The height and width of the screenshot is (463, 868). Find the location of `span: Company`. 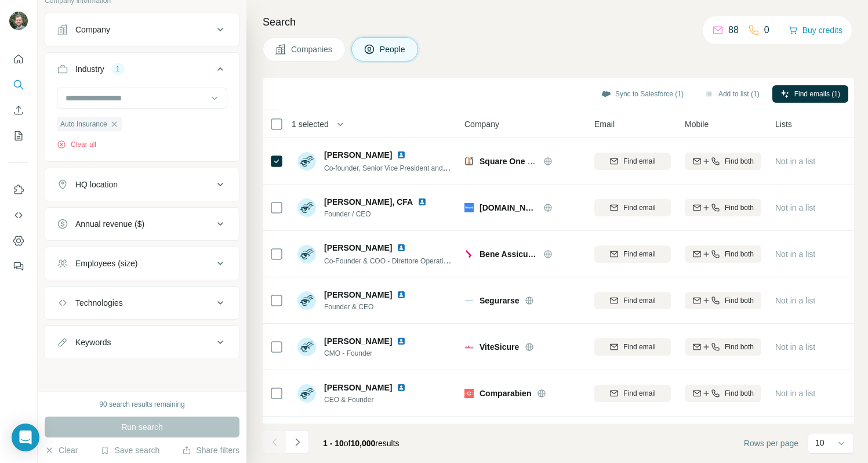

span: Company is located at coordinates (482, 124).